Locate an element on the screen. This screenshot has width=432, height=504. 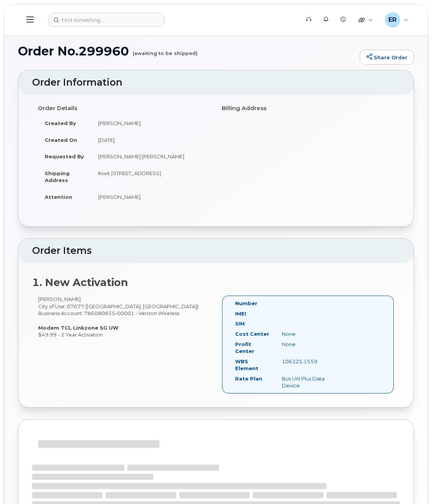
h2: Order Information is located at coordinates (216, 82).